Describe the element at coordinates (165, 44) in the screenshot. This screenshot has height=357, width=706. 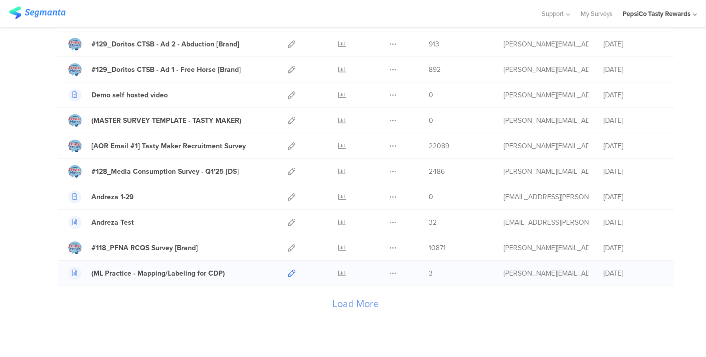
I see `div: #129_Doritos CTSB - Ad 2 - Abduction [Brand]` at that location.